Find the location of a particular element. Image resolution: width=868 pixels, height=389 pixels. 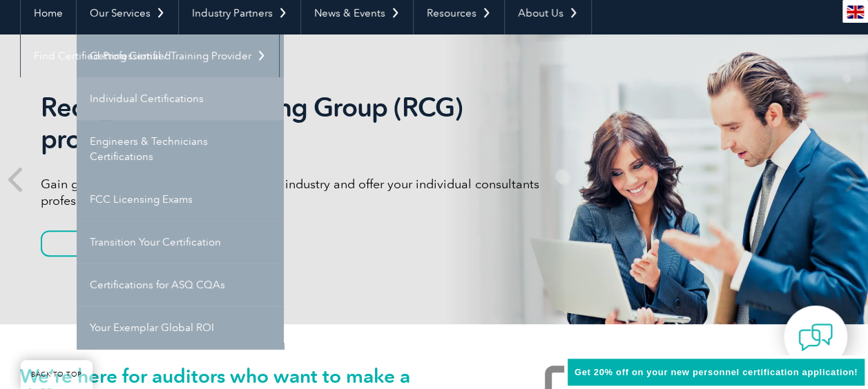

a: Find Certified Professional / Training Provider is located at coordinates (150, 56).